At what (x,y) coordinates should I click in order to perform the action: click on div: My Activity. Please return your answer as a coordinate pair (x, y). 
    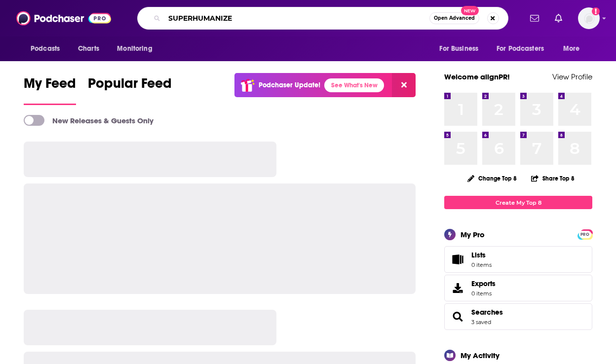
    Looking at the image, I should click on (480, 355).